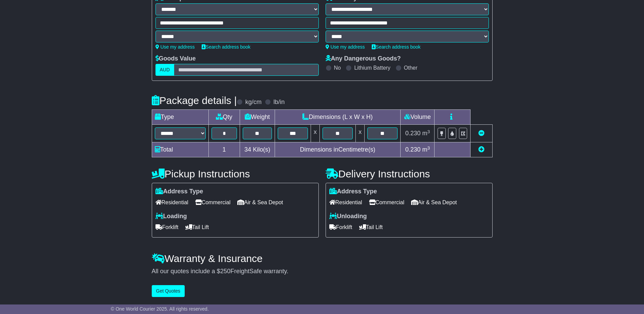 This screenshot has width=644, height=314. Describe the element at coordinates (258, 149) in the screenshot. I see `td: Kilo(s)` at that location.